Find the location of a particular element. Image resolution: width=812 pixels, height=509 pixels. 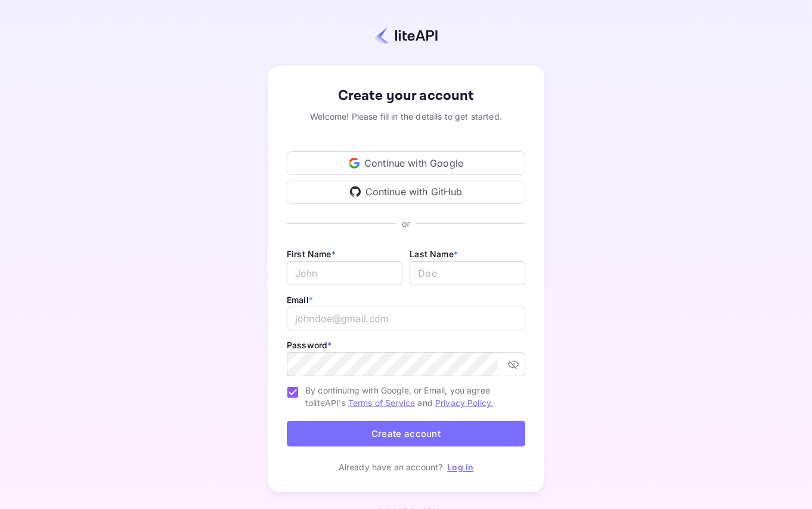

div: Continue with Google is located at coordinates (406, 163).